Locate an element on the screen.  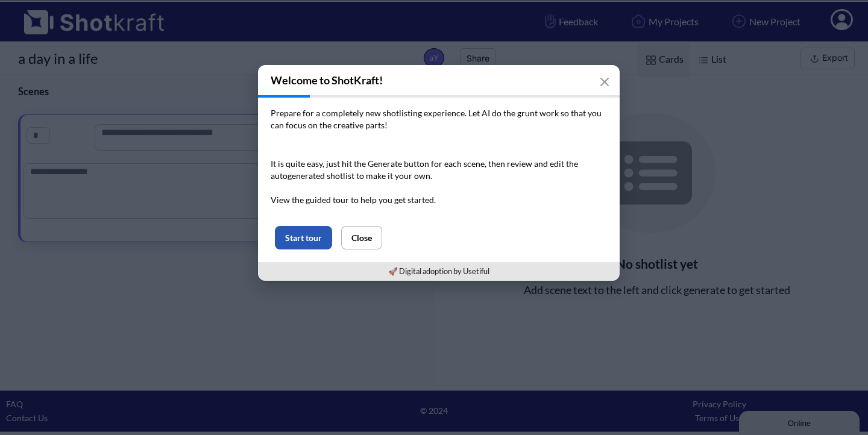
button: Start tour is located at coordinates (303, 237).